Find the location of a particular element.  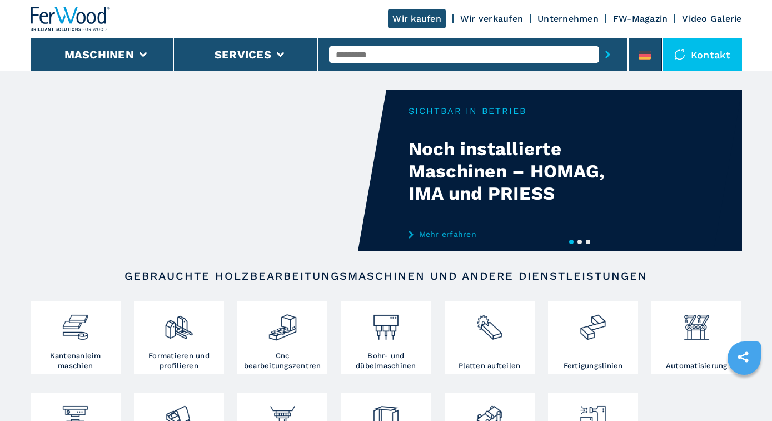

h3: Bohr- und dübelmaschinen is located at coordinates (386, 361).